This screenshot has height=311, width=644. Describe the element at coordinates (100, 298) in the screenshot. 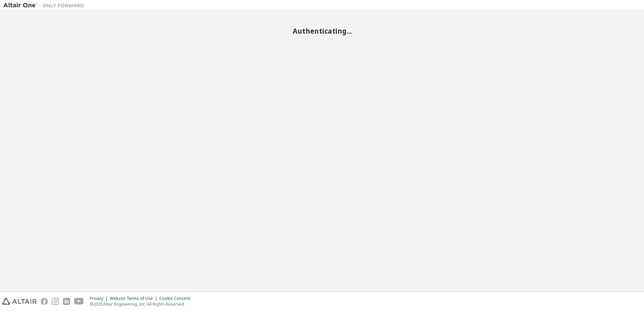

I see `div: Privacy` at that location.